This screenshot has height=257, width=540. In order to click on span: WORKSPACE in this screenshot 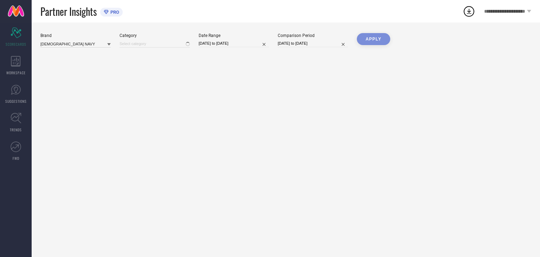, I will do `click(16, 72)`.